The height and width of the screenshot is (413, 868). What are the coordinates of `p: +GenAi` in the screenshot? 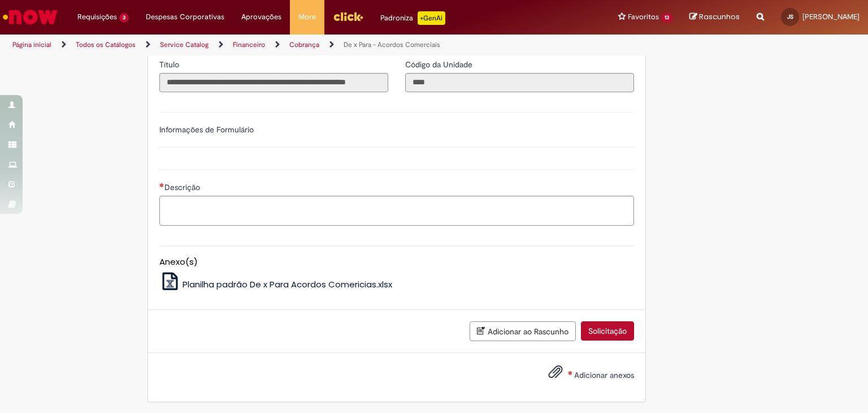 It's located at (431, 18).